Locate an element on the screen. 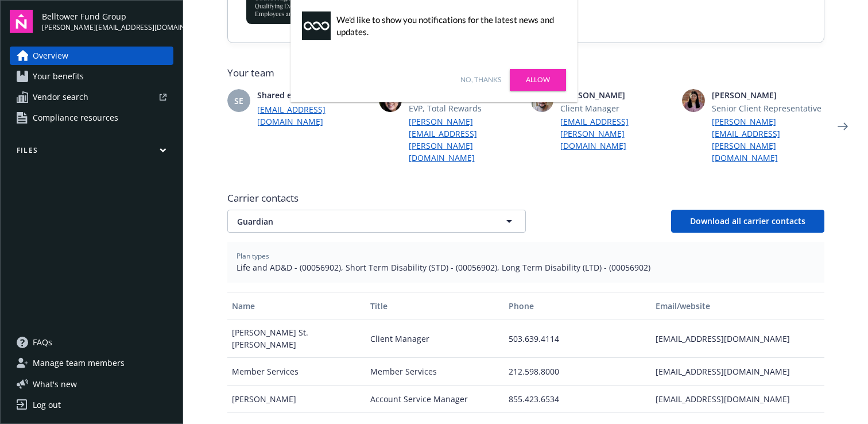 The width and height of the screenshot is (868, 424). span: Carrier contacts is located at coordinates (526, 198).